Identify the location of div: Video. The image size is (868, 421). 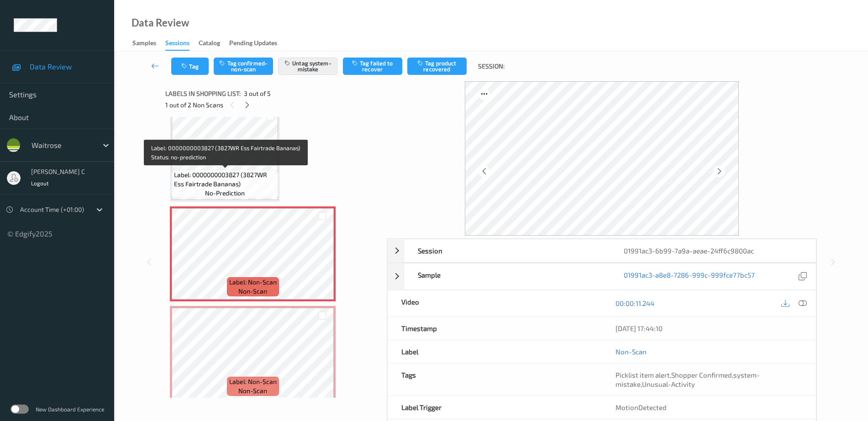
(494, 303).